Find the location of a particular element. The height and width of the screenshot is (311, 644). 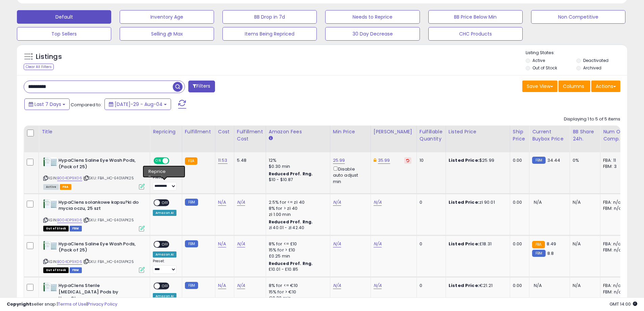

div: 8% for > zł 40 is located at coordinates (297, 208).